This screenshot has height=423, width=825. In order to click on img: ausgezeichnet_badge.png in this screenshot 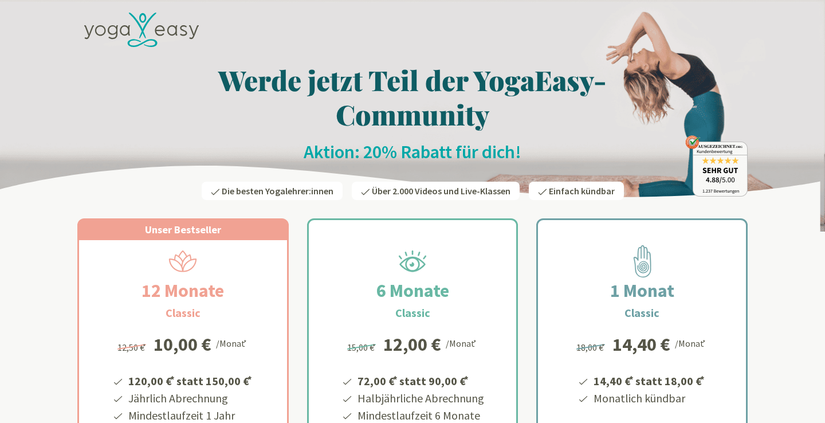, I will do `click(716, 166)`.